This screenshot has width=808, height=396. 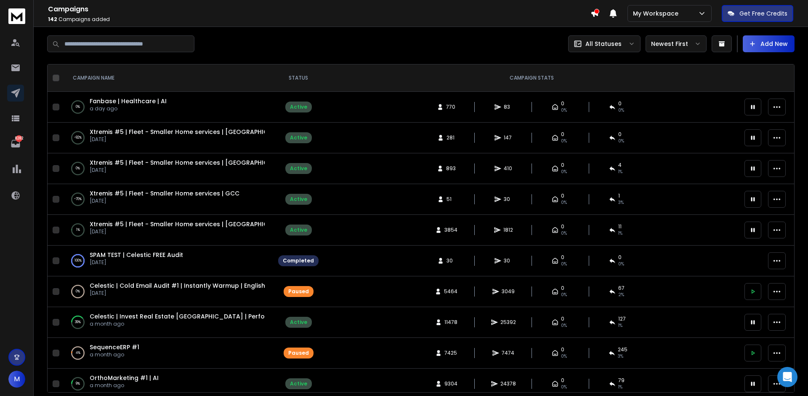 What do you see at coordinates (114, 347) in the screenshot?
I see `a: SequenceERP #1` at bounding box center [114, 347].